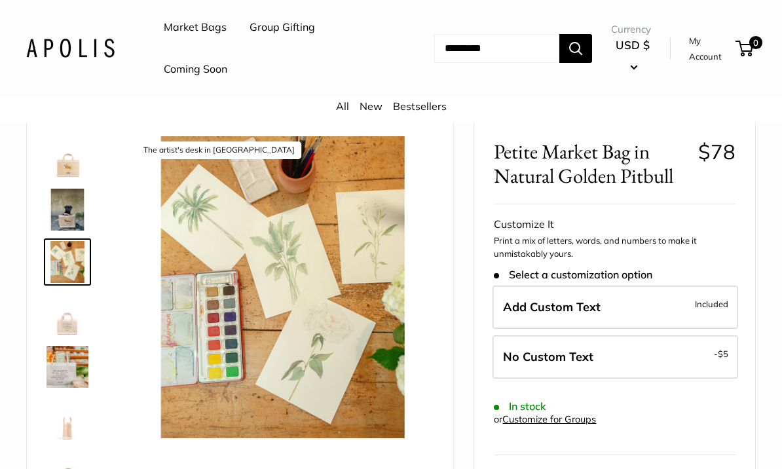 This screenshot has width=782, height=469. What do you see at coordinates (551, 306) in the screenshot?
I see `span: Add Custom Text` at bounding box center [551, 306].